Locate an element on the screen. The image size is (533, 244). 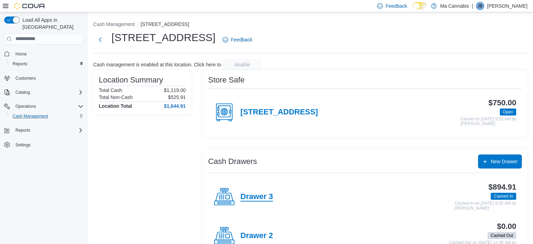
span: JB is located at coordinates (480, 6).